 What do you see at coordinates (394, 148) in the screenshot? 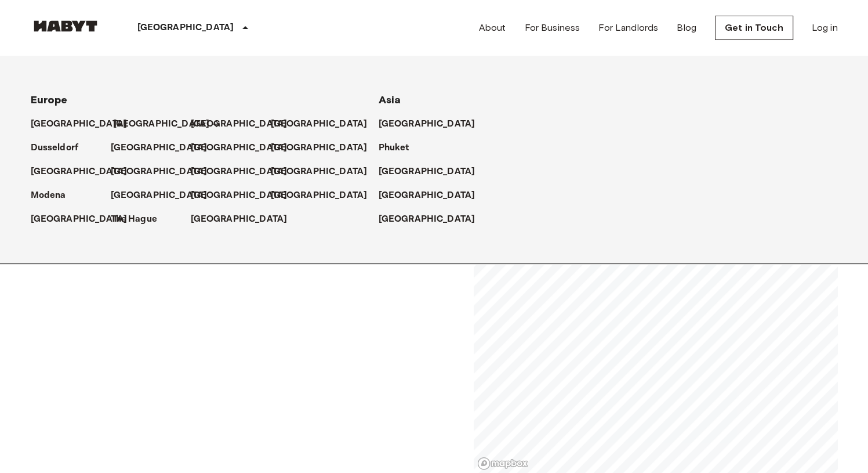
I see `p: Phuket` at bounding box center [394, 148].